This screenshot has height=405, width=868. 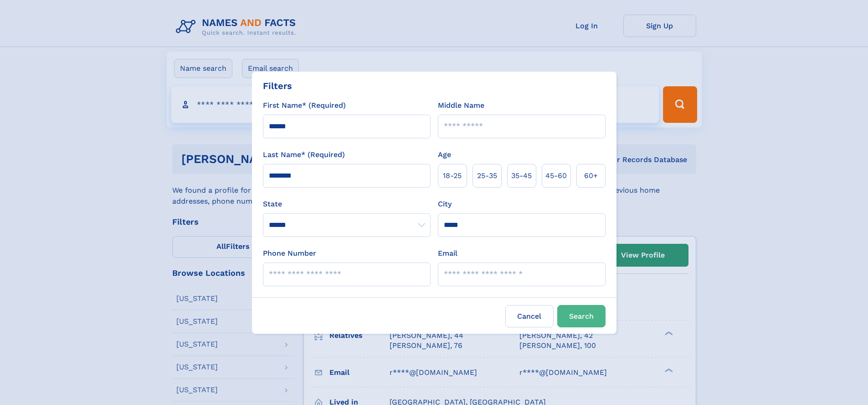 I want to click on label: State, so click(x=347, y=204).